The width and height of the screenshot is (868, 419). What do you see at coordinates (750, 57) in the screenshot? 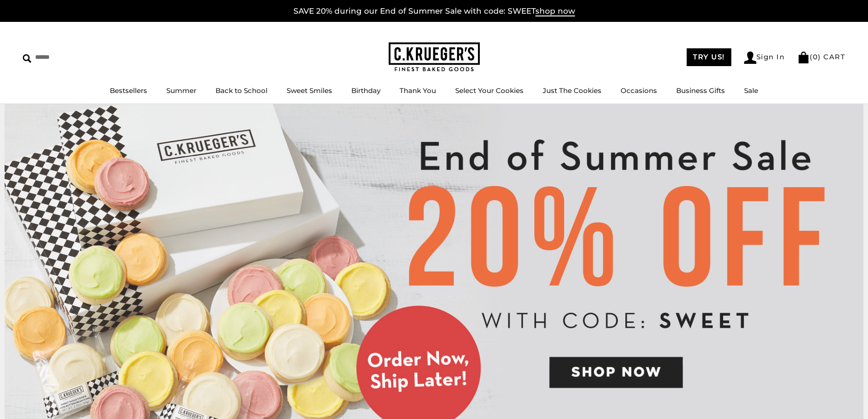
I see `img: Account` at bounding box center [750, 57].